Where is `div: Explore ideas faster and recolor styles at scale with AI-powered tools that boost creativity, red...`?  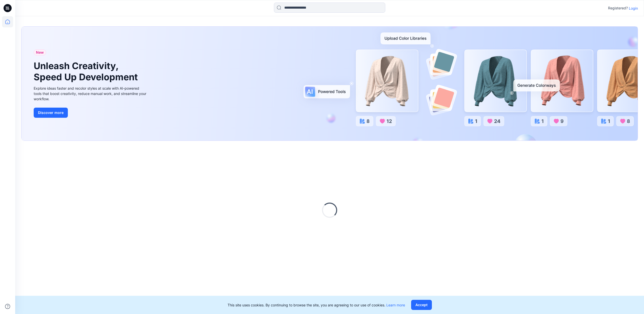
div: Explore ideas faster and recolor styles at scale with AI-powered tools that boost creativity, red... is located at coordinates (91, 93).